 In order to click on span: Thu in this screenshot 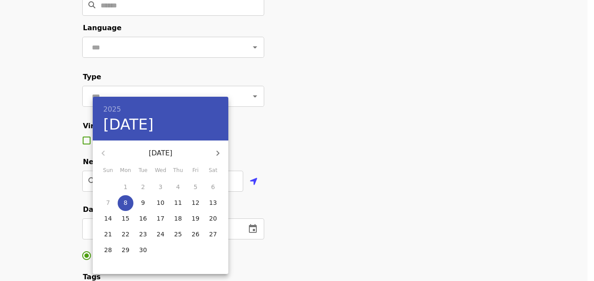, I will do `click(178, 171)`.